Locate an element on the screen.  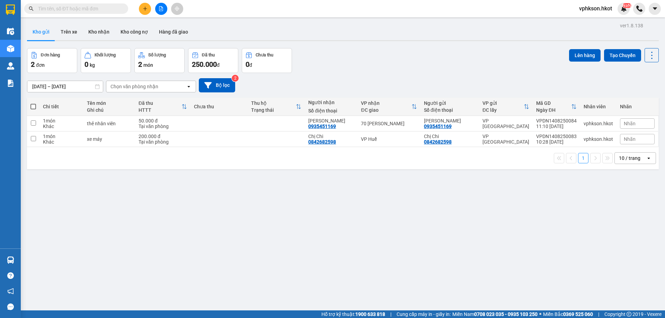
img: solution-icon is located at coordinates (10, 83).